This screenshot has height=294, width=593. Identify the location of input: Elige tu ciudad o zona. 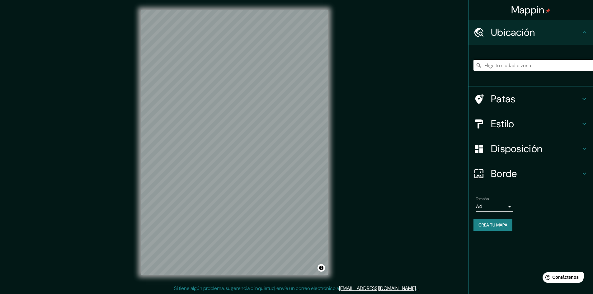
(533, 65).